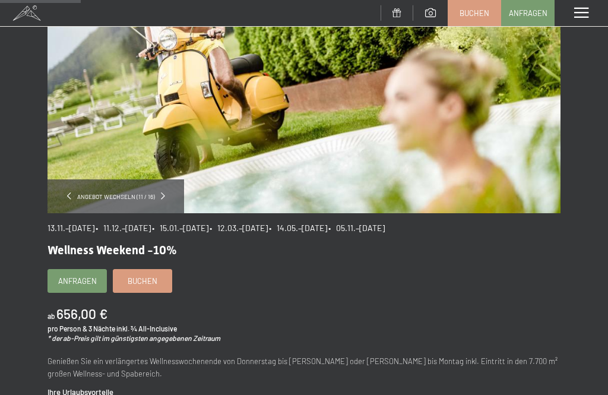  I want to click on span: inkl. ¾ All-Inclusive, so click(147, 328).